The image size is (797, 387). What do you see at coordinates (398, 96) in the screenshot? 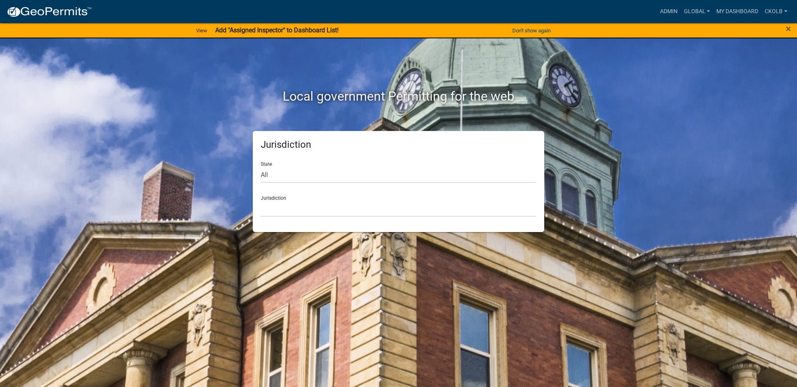
I see `h2: Local government Permitting for the web` at bounding box center [398, 96].